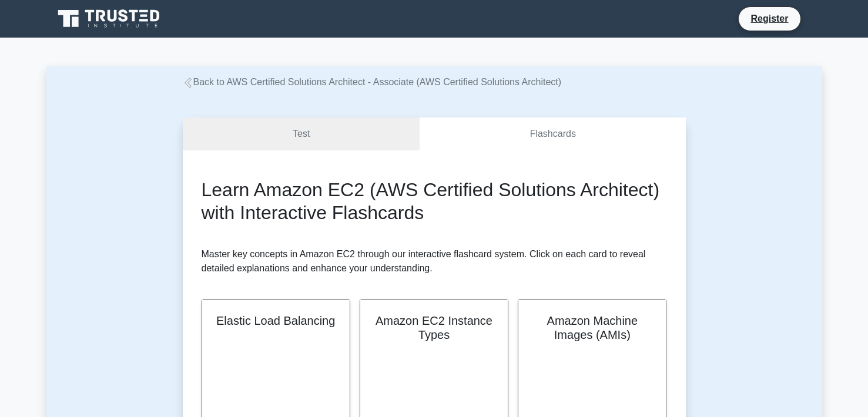 Image resolution: width=868 pixels, height=417 pixels. What do you see at coordinates (434, 328) in the screenshot?
I see `h2: Amazon EC2 Instance Types` at bounding box center [434, 328].